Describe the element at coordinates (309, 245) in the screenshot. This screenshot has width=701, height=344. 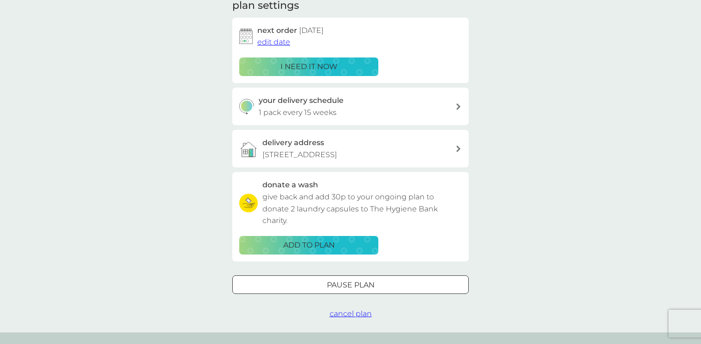
I see `button: ADD TO PLAN` at that location.